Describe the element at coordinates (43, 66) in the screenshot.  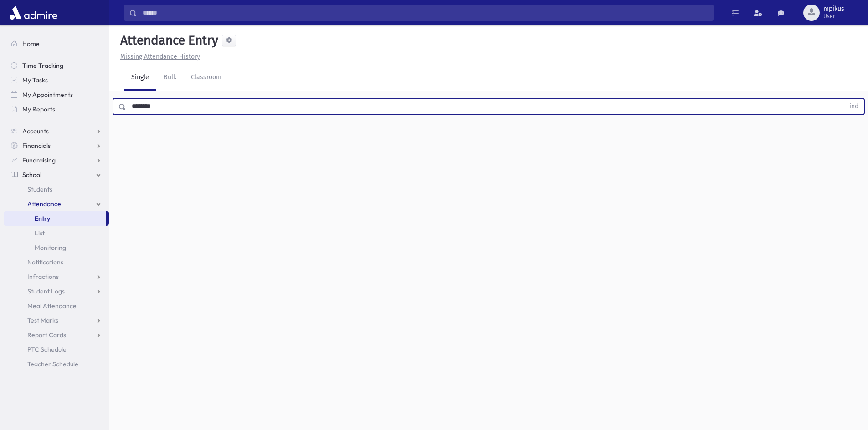
I see `span: Time Tracking` at that location.